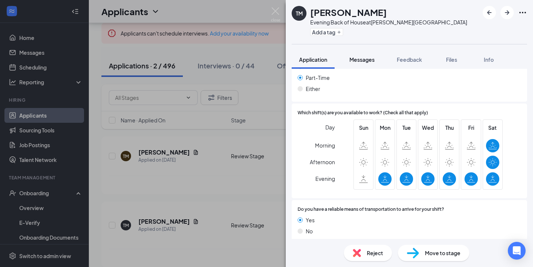 The height and width of the screenshot is (267, 533). Describe the element at coordinates (493, 128) in the screenshot. I see `span: Sat` at that location.